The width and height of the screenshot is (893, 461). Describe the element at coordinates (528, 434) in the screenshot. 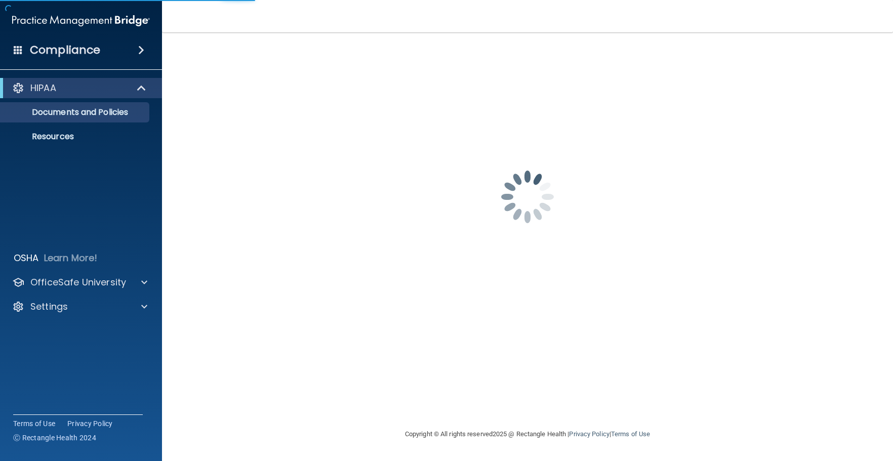

I see `div: Copyright © All rights reserved 2025 @ Rectangle Health | |` at that location.